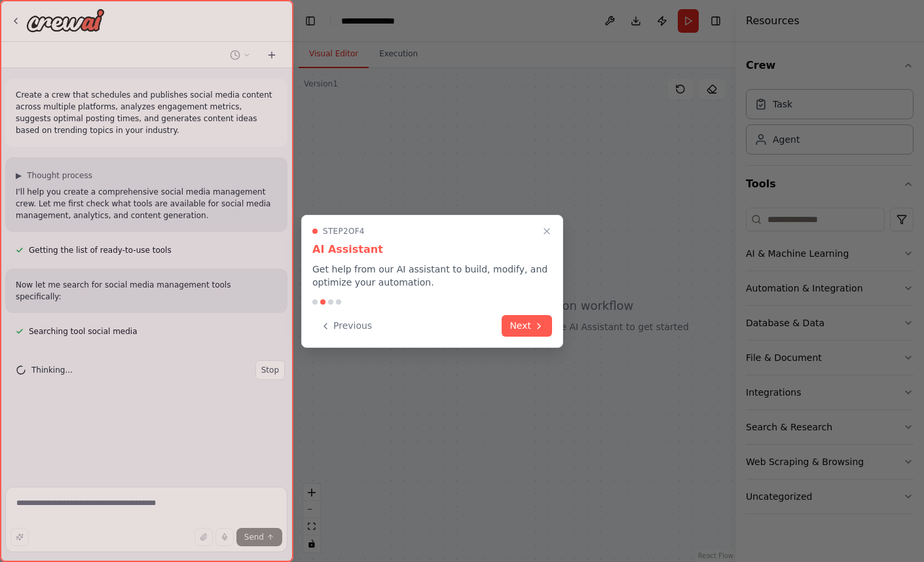  What do you see at coordinates (310, 21) in the screenshot?
I see `button: Hide left sidebar` at bounding box center [310, 21].